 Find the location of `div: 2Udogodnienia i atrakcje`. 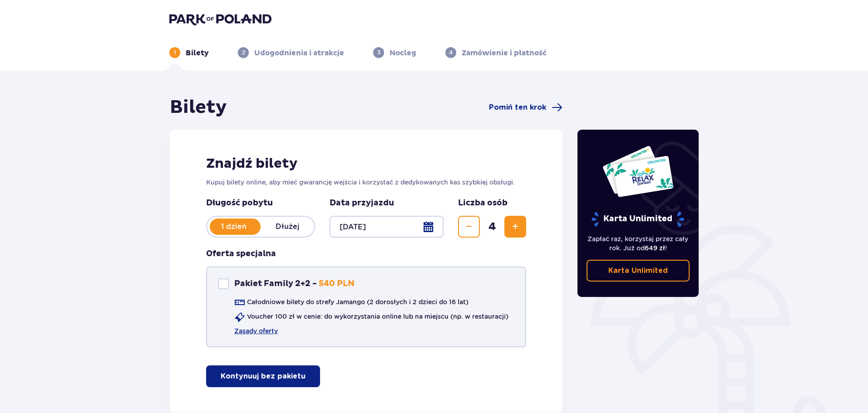

div: 2Udogodnienia i atrakcje is located at coordinates (291, 53).